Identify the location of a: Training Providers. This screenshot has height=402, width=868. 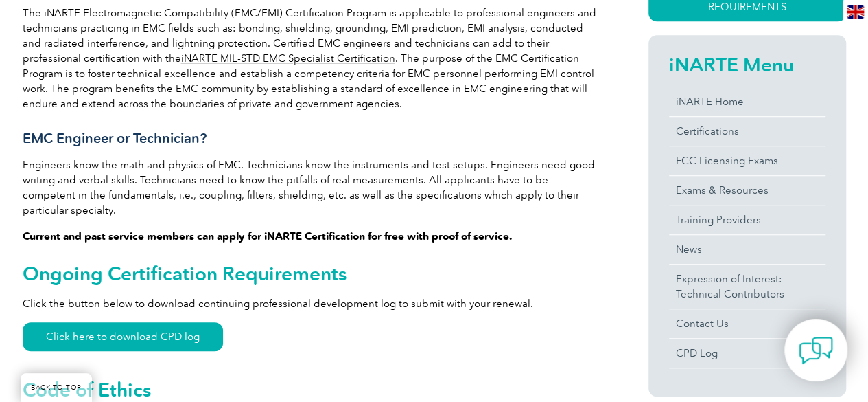
(747, 220).